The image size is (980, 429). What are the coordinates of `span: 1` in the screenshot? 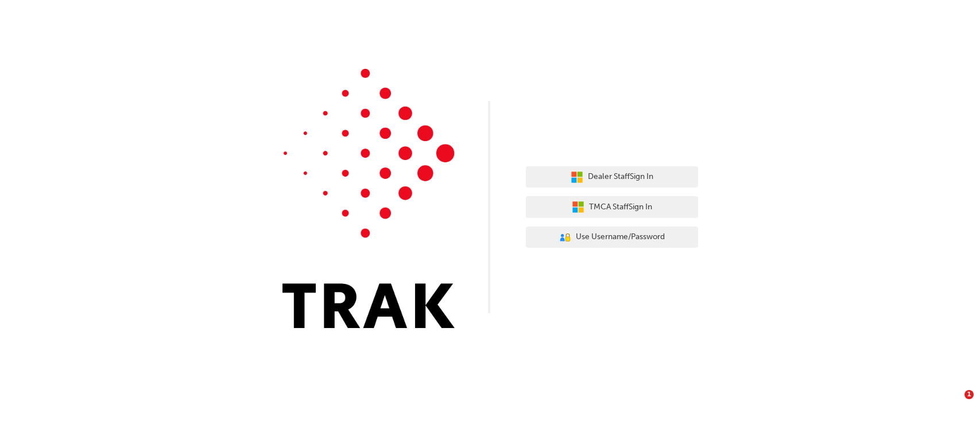 It's located at (969, 395).